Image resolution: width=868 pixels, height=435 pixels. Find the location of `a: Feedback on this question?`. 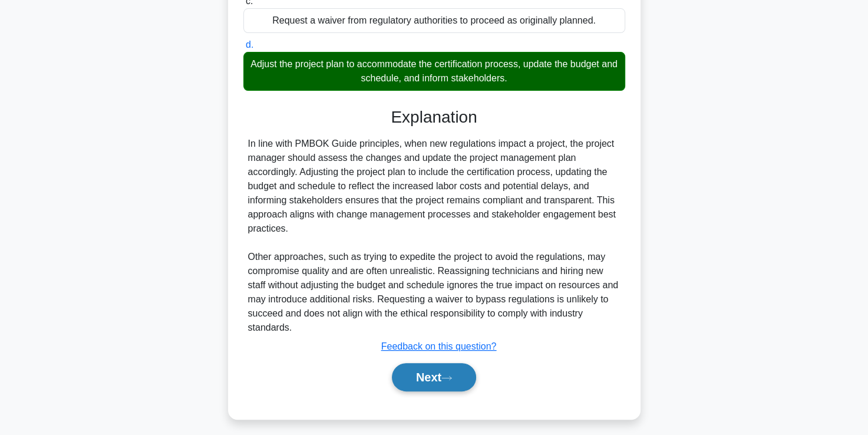

a: Feedback on this question? is located at coordinates (439, 346).